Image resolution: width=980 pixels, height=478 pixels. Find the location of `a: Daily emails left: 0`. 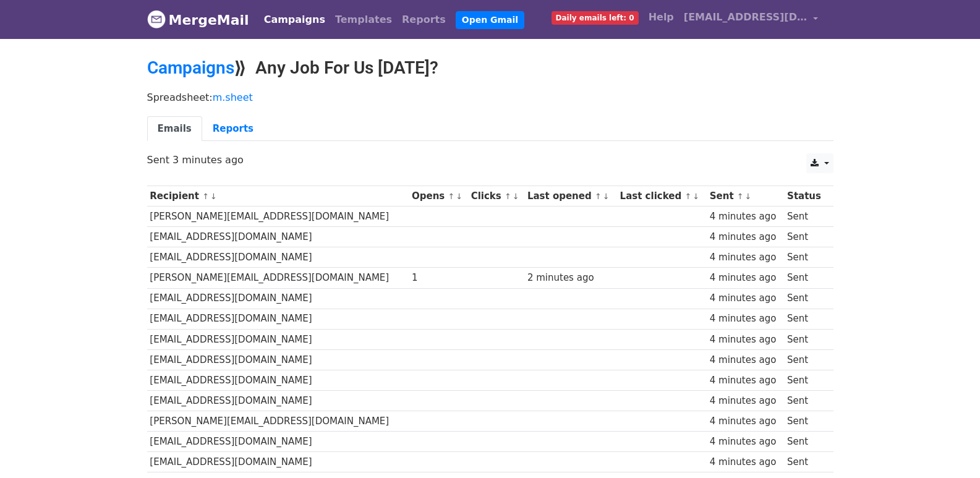

a: Daily emails left: 0 is located at coordinates (595, 17).